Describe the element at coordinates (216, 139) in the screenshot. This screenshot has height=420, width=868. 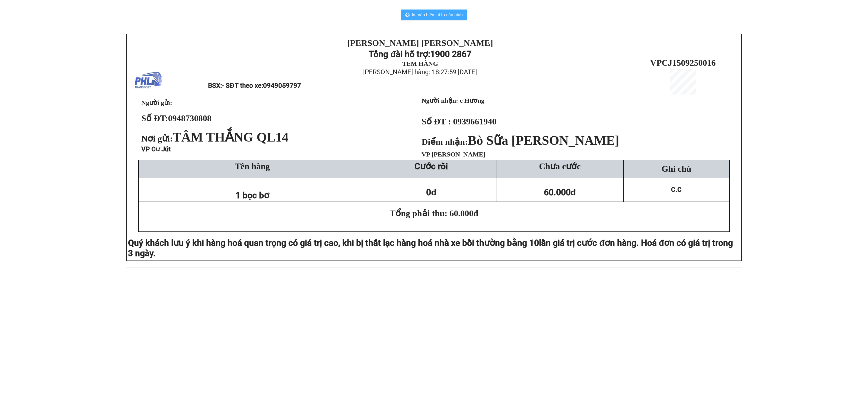
I see `span: Nơi gửi:` at that location.